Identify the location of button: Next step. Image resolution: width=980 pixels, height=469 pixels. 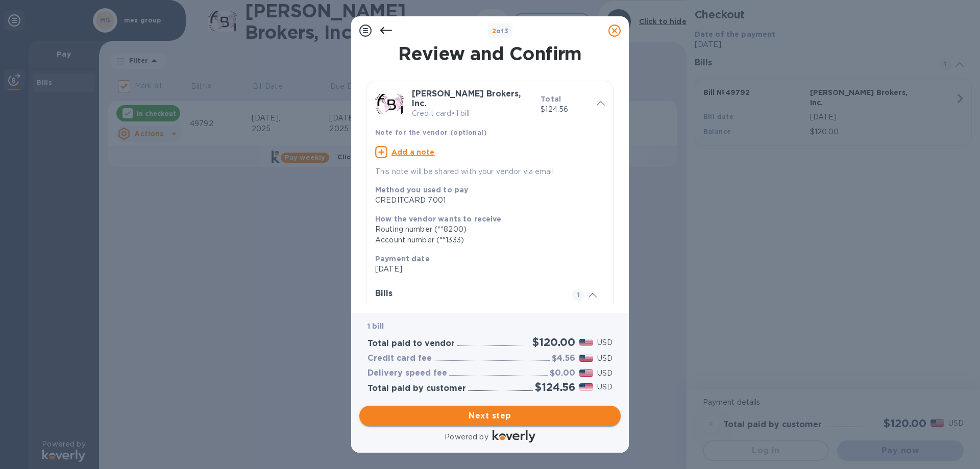
(490, 416).